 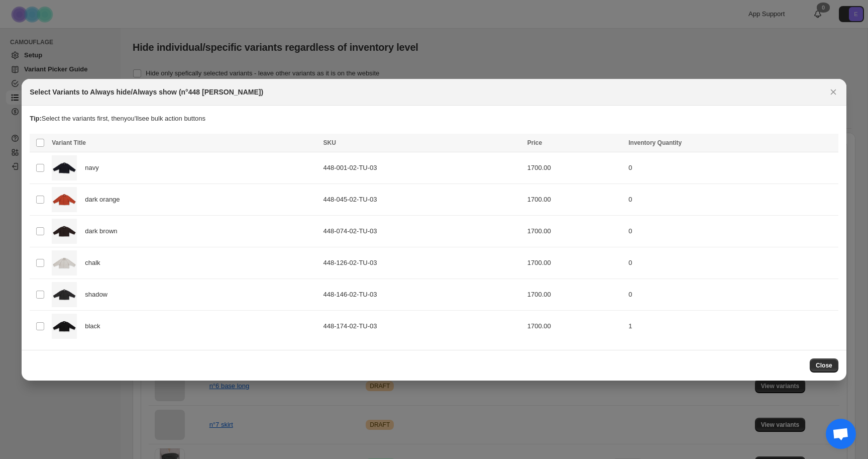 What do you see at coordinates (434, 119) in the screenshot?
I see `p: Select the variants first, then you'll see bulk action buttons` at bounding box center [434, 119].